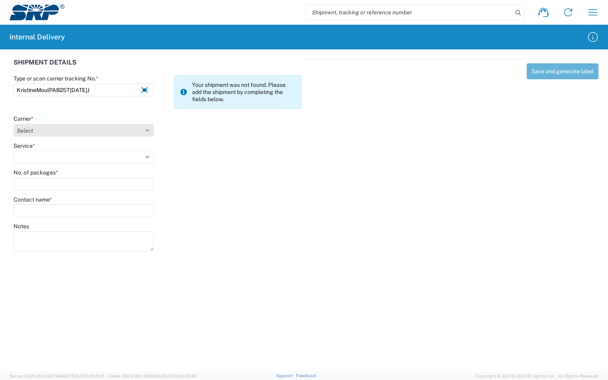  Describe the element at coordinates (57, 376) in the screenshot. I see `span: Server: 2025.18.0-dd719145275` at that location.